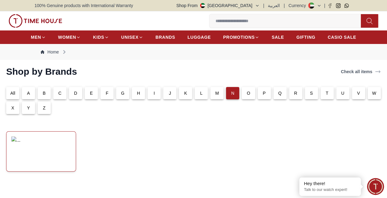 This screenshot has width=387, height=198. Describe the element at coordinates (29, 93) in the screenshot. I see `p: A` at that location.